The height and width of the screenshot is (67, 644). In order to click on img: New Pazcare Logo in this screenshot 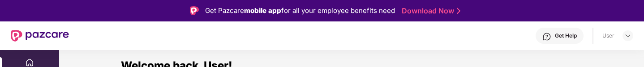, I will do `click(40, 36)`.